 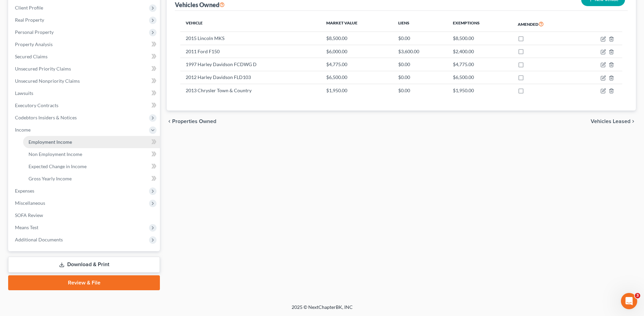 I want to click on a: Executory Contracts, so click(x=85, y=106).